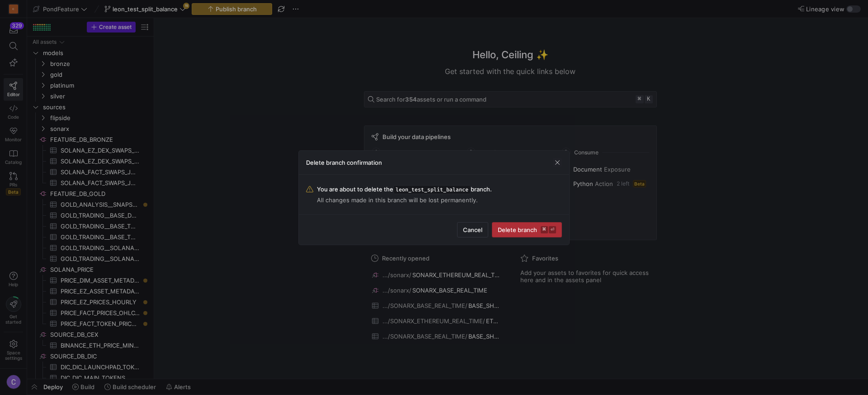 This screenshot has width=868, height=395. I want to click on span: You are about to delete the branch., so click(404, 189).